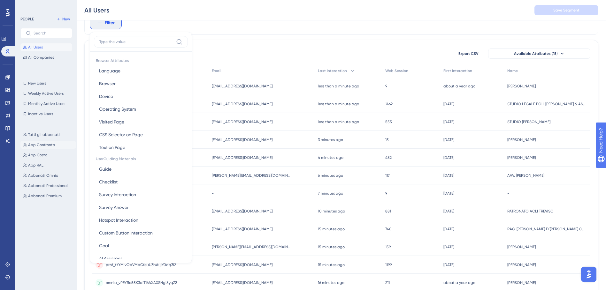  What do you see at coordinates (388, 158) in the screenshot?
I see `span: 482` at bounding box center [388, 158].